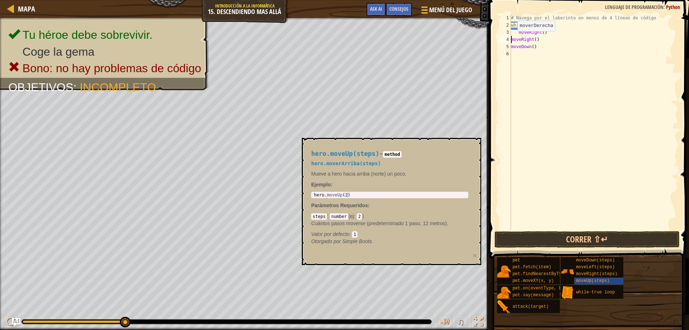 Image resolution: width=689 pixels, height=330 pixels. Describe the element at coordinates (587, 239) in the screenshot. I see `button: Correr ⇧↵` at that location.